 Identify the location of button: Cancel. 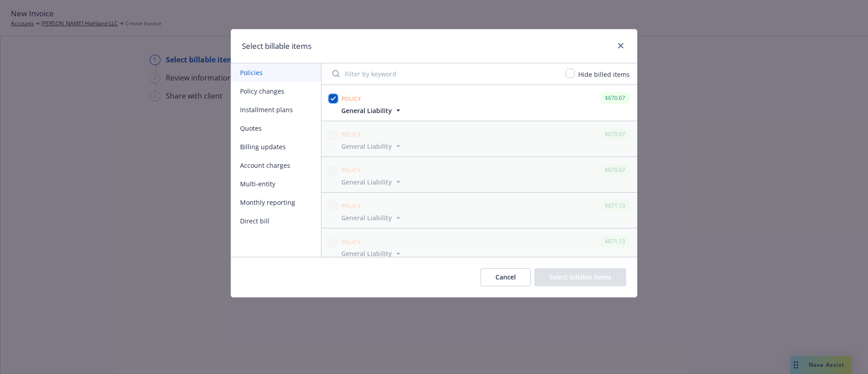
(505, 277).